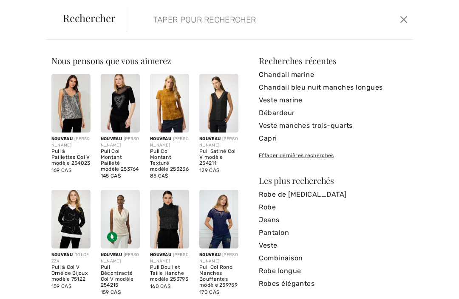 This screenshot has height=299, width=459. I want to click on img: Pull Col Rond Manches Bouffantes modèle 259759. Midnight, so click(219, 219).